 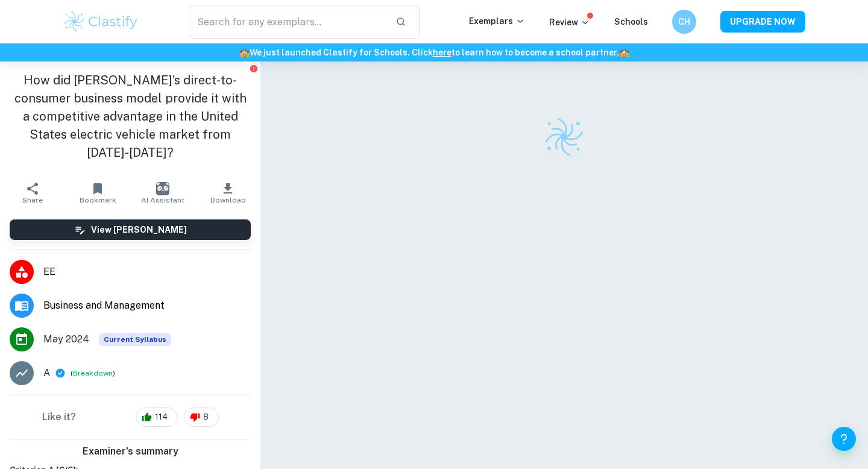 I want to click on span: EE, so click(x=147, y=272).